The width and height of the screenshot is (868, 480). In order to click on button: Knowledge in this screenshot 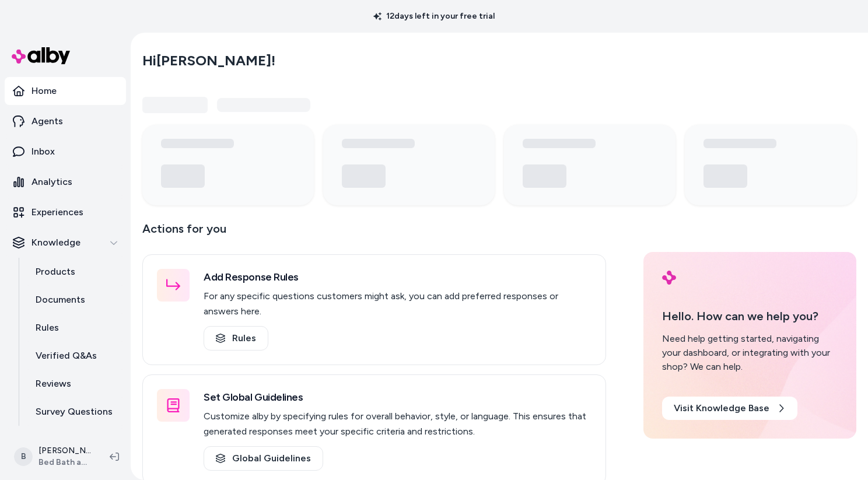, I will do `click(65, 243)`.